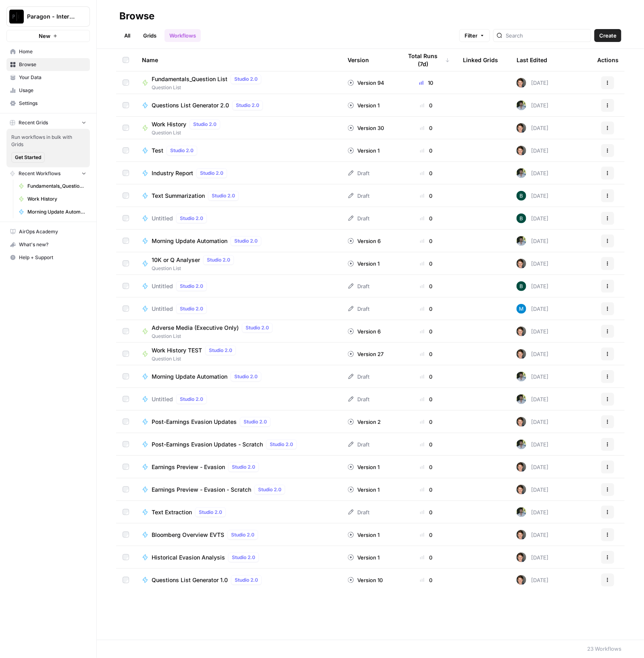 Image resolution: width=644 pixels, height=658 pixels. What do you see at coordinates (169, 124) in the screenshot?
I see `span: Work History` at bounding box center [169, 124].